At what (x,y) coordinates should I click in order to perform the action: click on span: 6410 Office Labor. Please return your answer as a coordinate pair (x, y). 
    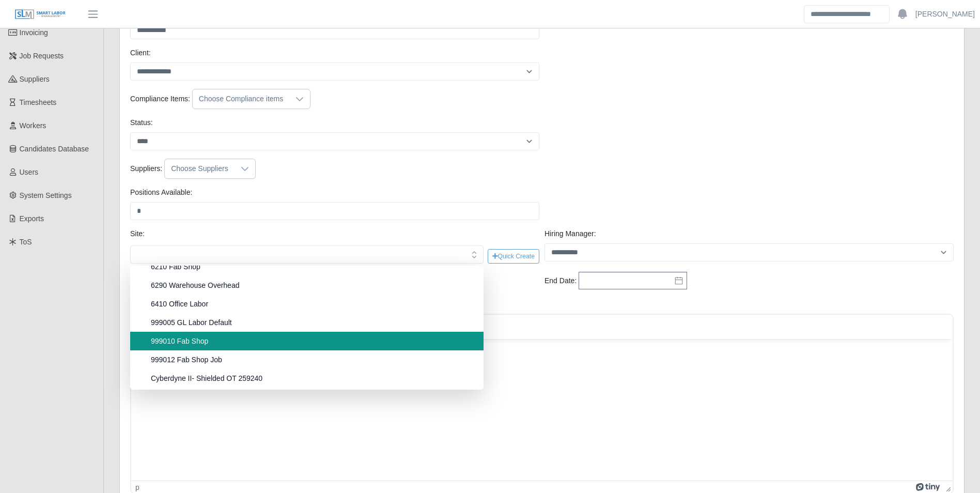
    Looking at the image, I should click on (311, 304).